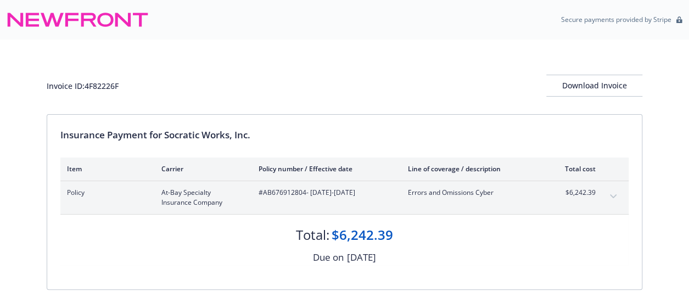 The width and height of the screenshot is (689, 303). I want to click on span: Errors and Omissions Cyber, so click(472, 193).